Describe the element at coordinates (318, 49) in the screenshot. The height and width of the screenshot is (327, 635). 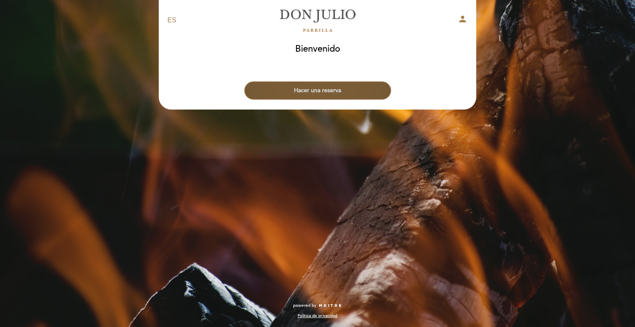
I see `h1: Bienvenido` at that location.